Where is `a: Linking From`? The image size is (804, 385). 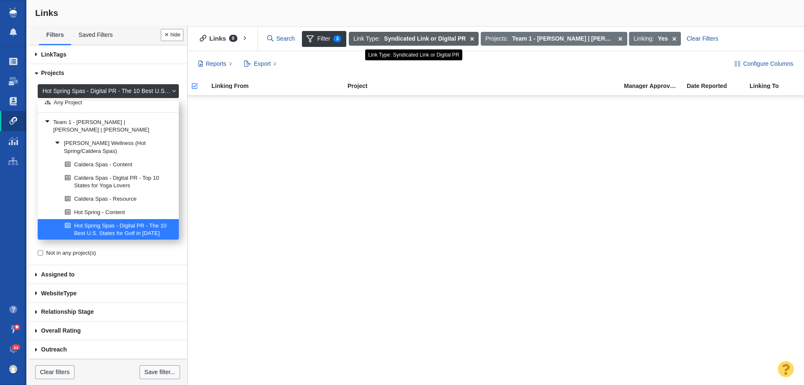 a: Linking From is located at coordinates (279, 86).